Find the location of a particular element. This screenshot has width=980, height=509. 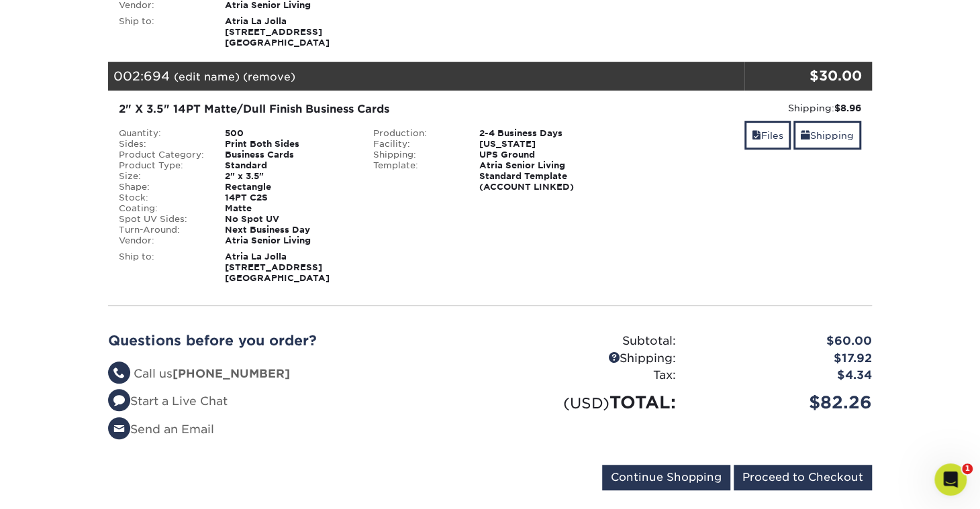

li: Call us is located at coordinates (294, 374).